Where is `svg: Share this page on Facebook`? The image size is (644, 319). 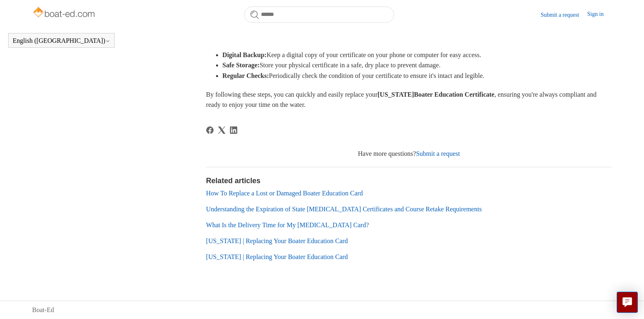
svg: Share this page on Facebook is located at coordinates (210, 130).